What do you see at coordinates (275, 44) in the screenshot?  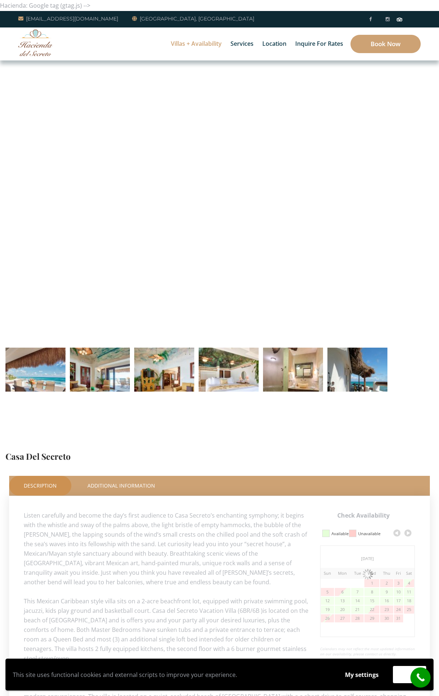 I see `a: Location` at bounding box center [275, 44].